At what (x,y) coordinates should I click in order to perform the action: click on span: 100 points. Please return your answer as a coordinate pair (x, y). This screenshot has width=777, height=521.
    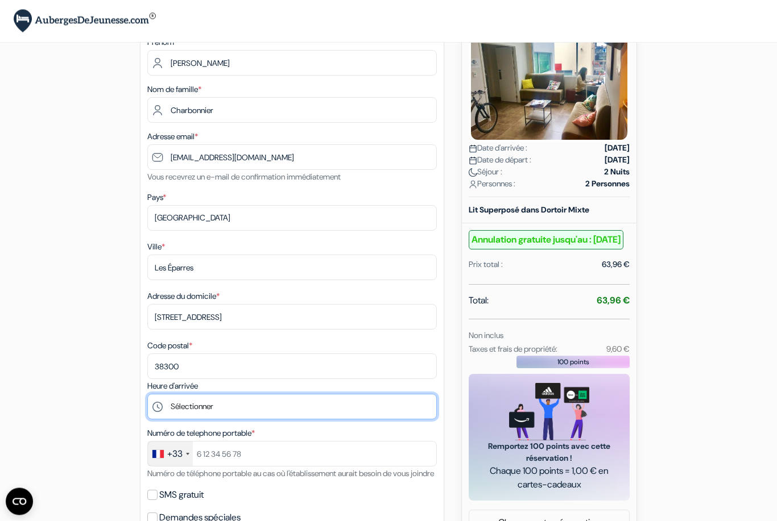
    Looking at the image, I should click on (573, 363).